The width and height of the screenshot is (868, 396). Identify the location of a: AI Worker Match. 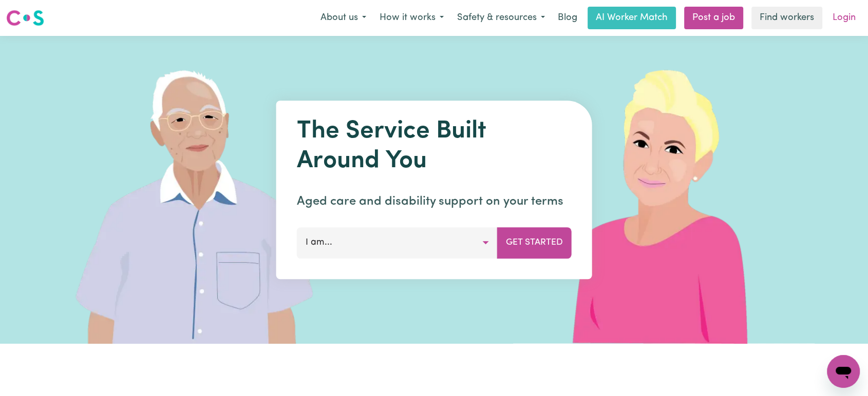
(632, 18).